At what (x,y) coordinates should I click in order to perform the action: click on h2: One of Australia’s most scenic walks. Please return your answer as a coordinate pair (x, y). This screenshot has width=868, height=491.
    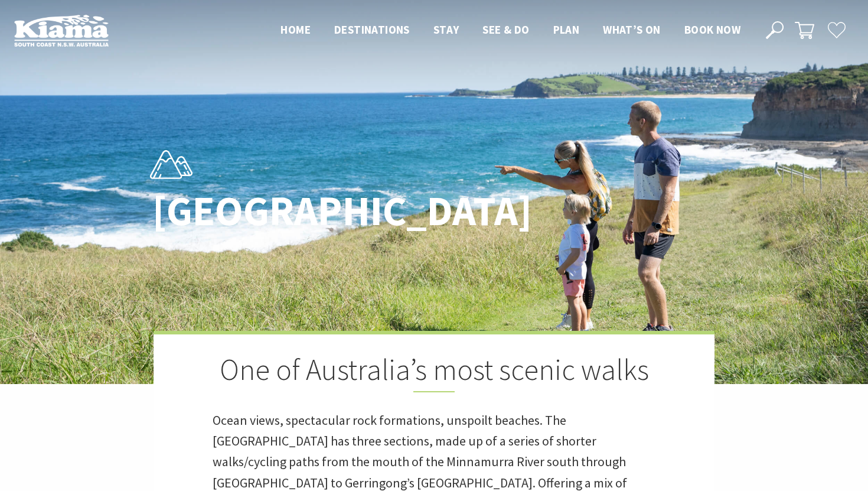
    Looking at the image, I should click on (434, 372).